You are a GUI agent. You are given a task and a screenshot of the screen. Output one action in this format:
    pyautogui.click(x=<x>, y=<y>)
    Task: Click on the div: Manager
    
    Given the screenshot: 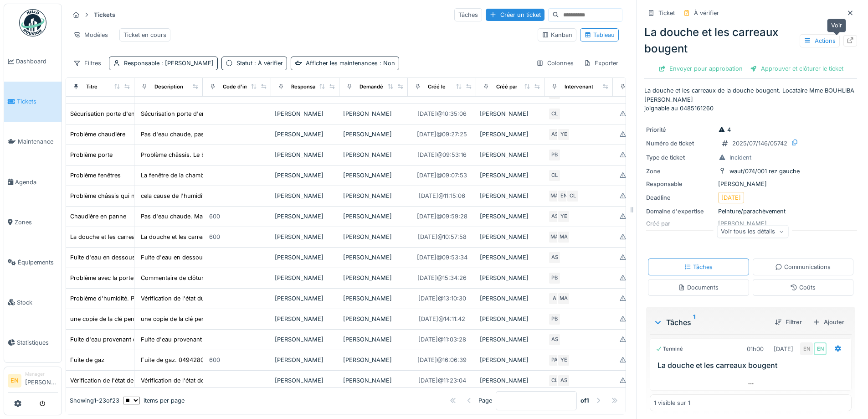 What is the action you would take?
    pyautogui.click(x=41, y=374)
    